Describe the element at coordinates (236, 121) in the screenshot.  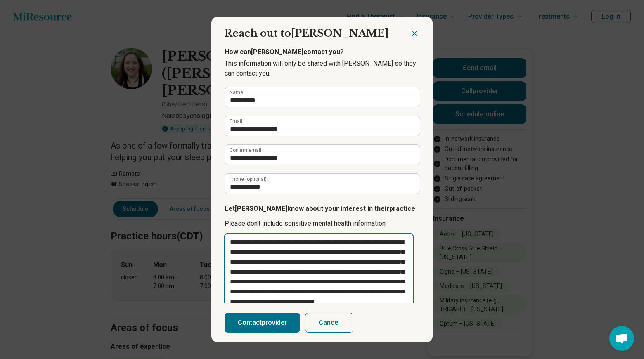
I see `label: Email` at that location.